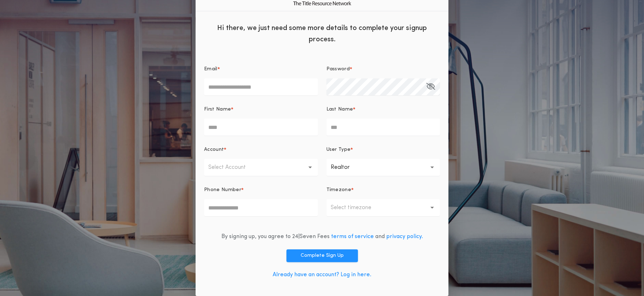 Image resolution: width=644 pixels, height=296 pixels. What do you see at coordinates (405, 237) in the screenshot?
I see `a: privacy policy.` at bounding box center [405, 237].